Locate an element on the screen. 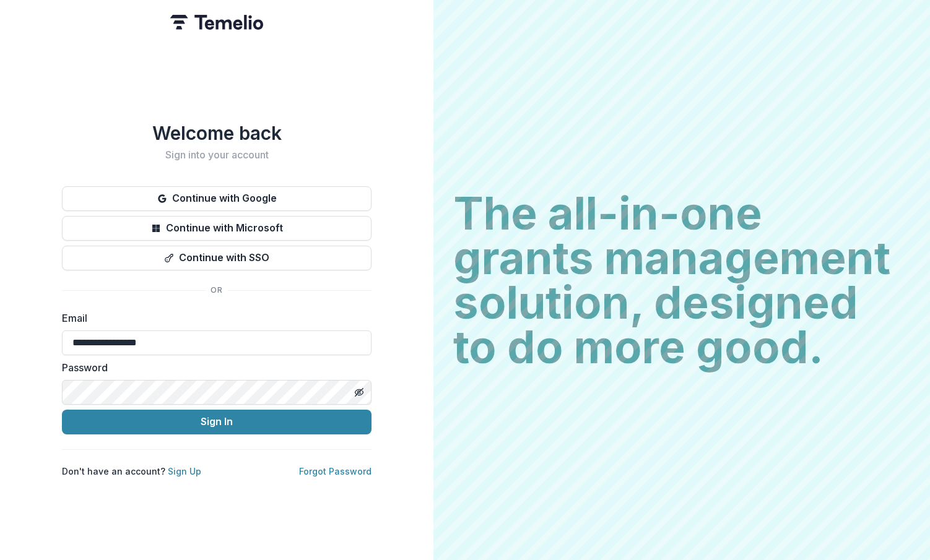 The width and height of the screenshot is (930, 560). p: Don't have an account? is located at coordinates (131, 471).